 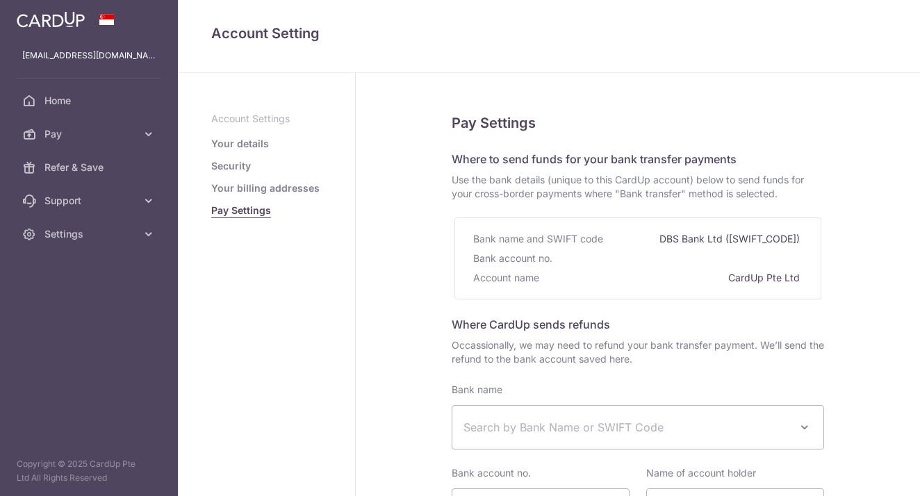 I want to click on label: Bank name, so click(x=477, y=390).